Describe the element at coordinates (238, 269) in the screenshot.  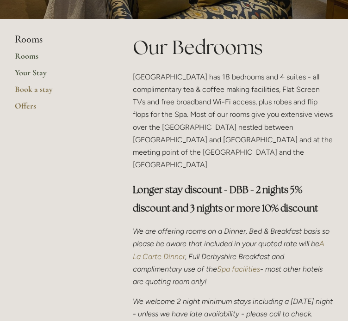
I see `a: Spa facilities` at that location.